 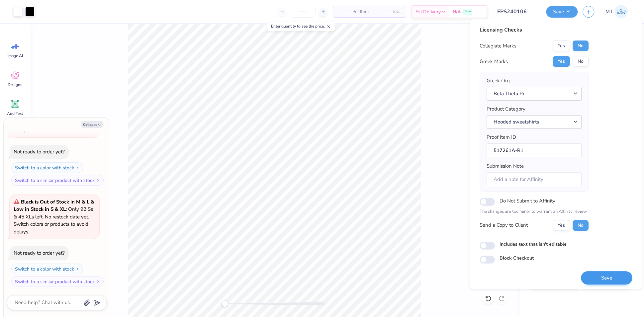 What do you see at coordinates (534, 30) in the screenshot?
I see `div: Licensing Checks` at bounding box center [534, 30].